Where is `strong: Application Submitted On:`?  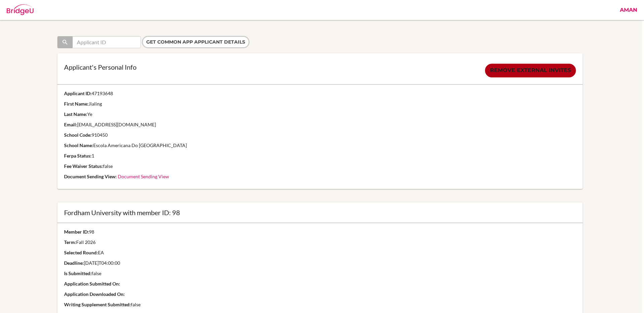
strong: Application Submitted On: is located at coordinates (92, 284).